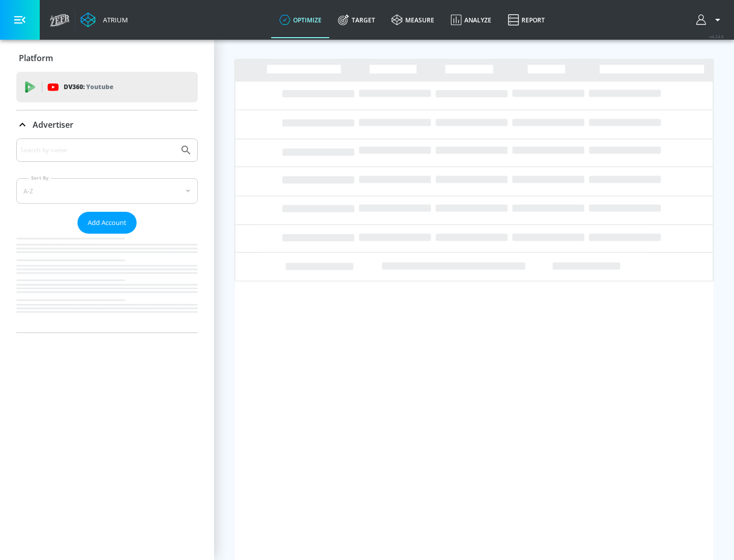  I want to click on span: v 4.24.0, so click(716, 36).